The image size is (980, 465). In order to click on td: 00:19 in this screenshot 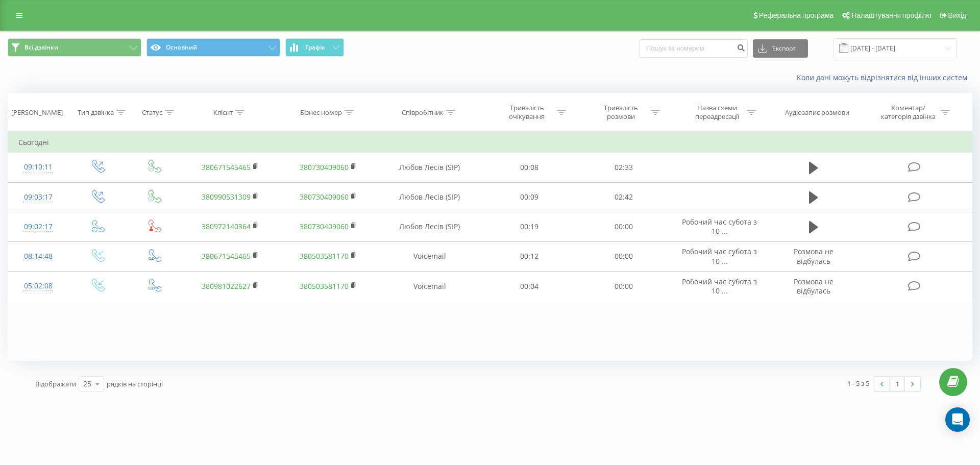, I will do `click(529, 227)`.